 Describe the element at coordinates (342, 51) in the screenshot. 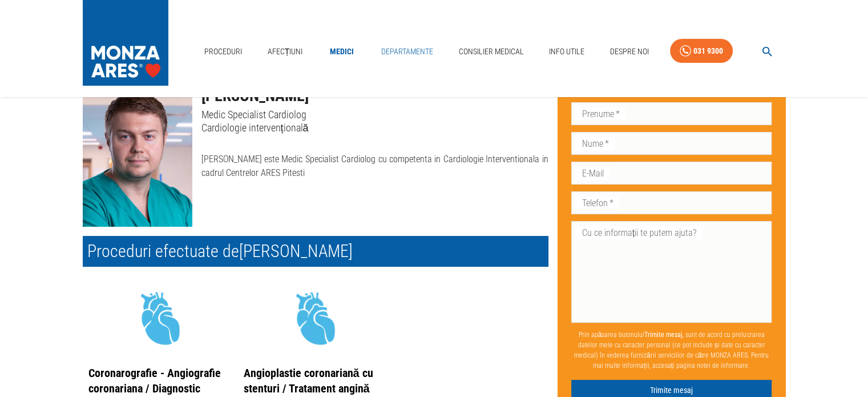

I see `a: Medici` at that location.